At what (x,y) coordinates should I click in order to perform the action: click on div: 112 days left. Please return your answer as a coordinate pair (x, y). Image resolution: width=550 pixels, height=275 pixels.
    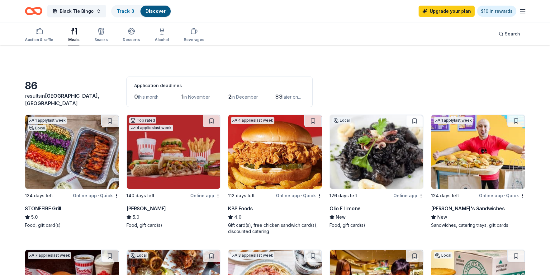
    Looking at the image, I should click on (241, 196).